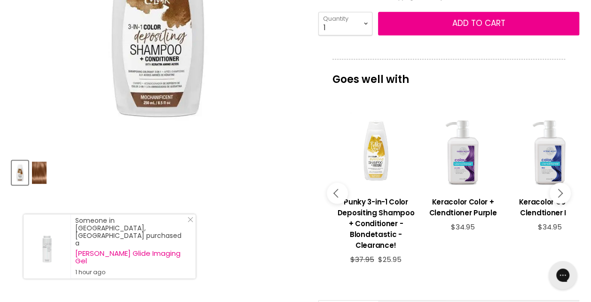 The width and height of the screenshot is (591, 302). I want to click on a: Visit product page, so click(47, 246).